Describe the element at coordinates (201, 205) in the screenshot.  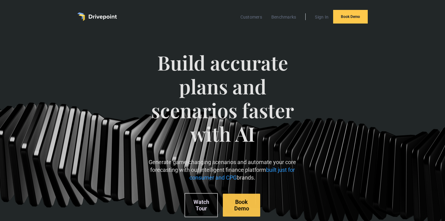
I see `a: Watch Tour` at that location.